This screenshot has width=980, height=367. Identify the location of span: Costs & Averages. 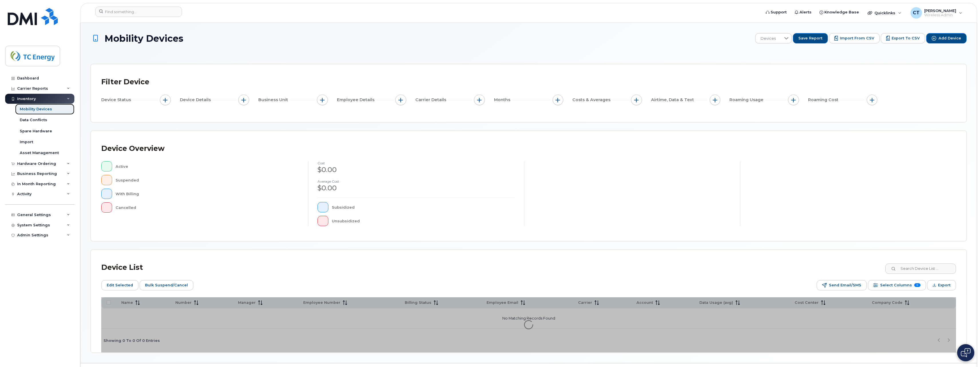
(592, 100).